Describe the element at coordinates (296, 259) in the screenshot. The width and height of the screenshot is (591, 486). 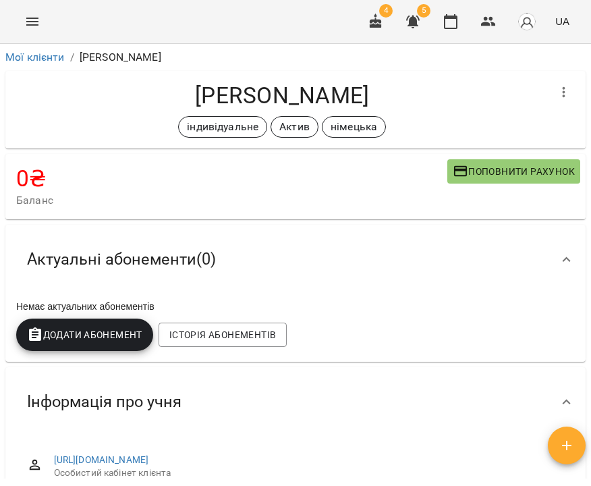
I see `div: Актуальні абонементи(0)` at that location.